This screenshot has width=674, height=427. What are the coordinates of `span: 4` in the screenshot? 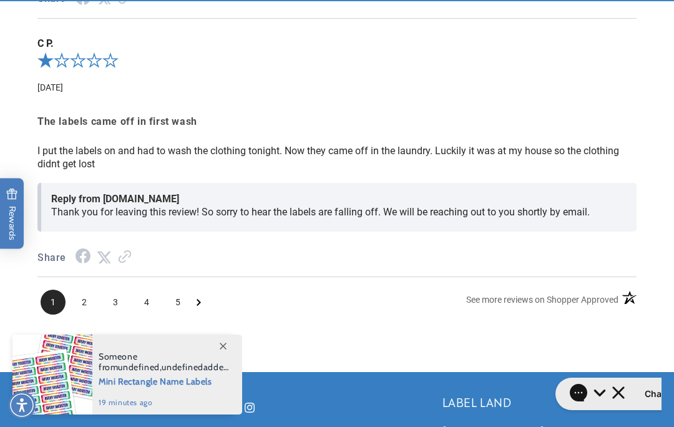 It's located at (147, 302).